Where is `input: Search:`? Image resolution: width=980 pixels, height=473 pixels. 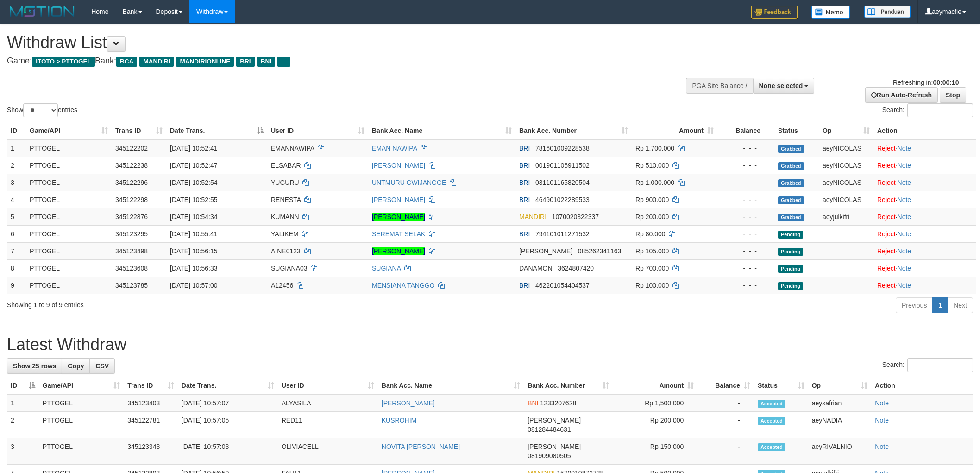 input: Search: is located at coordinates (940, 110).